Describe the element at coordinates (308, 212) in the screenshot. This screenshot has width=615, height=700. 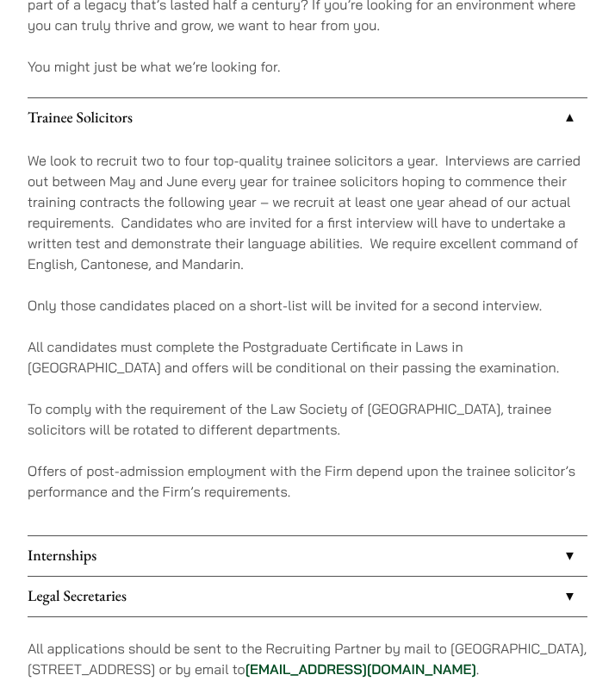
I see `p: We look to recruit two to four top-quality trainee solicitors a year. Interviews are carried out ...` at that location.